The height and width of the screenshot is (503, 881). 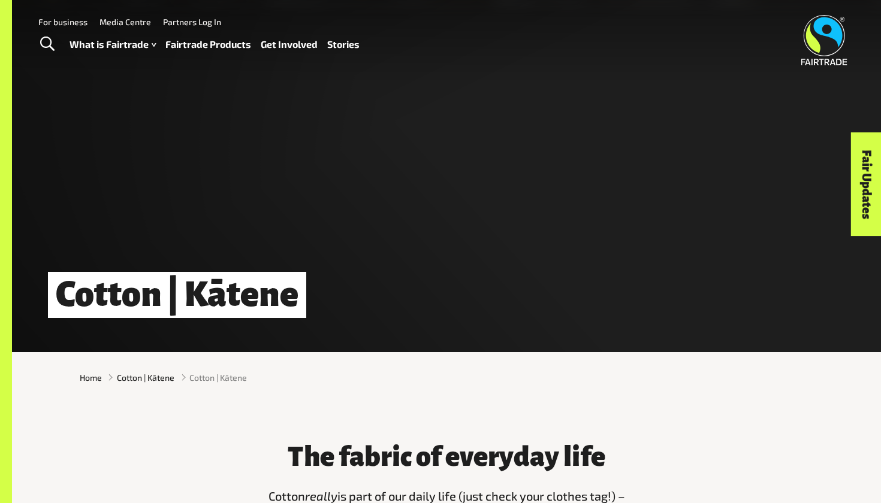 I want to click on span: Home, so click(x=90, y=378).